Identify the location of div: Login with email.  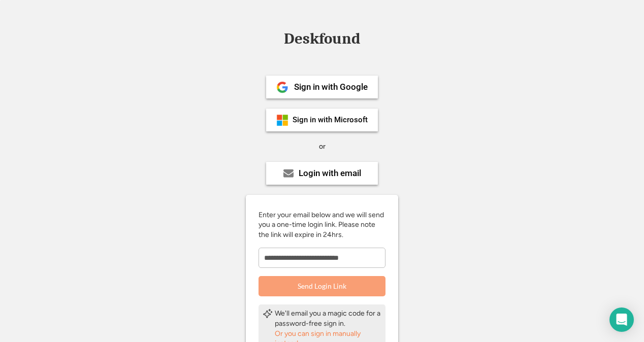
(330, 173).